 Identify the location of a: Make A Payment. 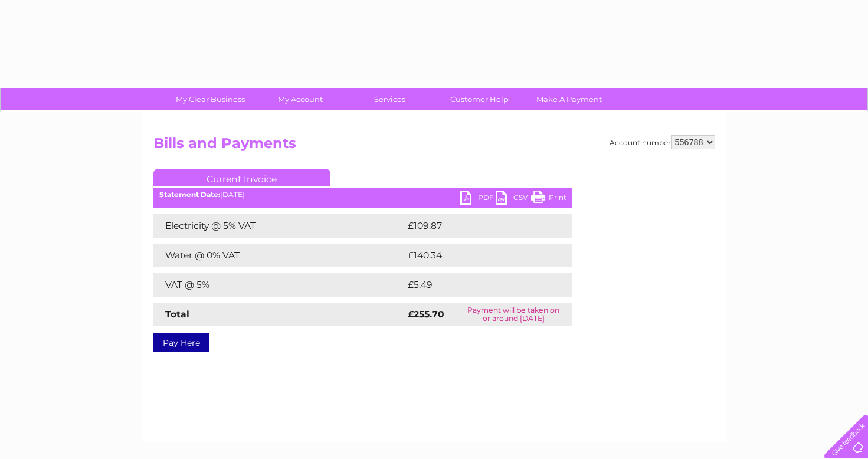
(569, 99).